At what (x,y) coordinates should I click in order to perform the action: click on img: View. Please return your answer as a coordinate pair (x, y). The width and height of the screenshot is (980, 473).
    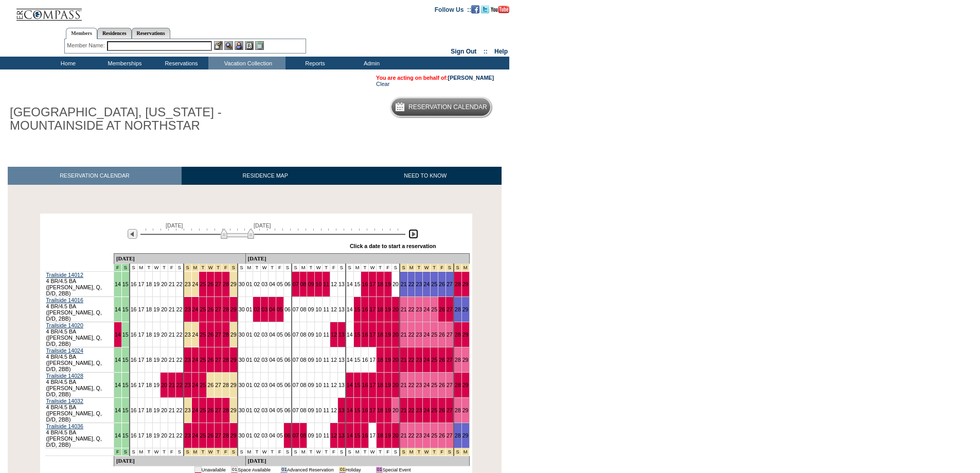
    Looking at the image, I should click on (228, 45).